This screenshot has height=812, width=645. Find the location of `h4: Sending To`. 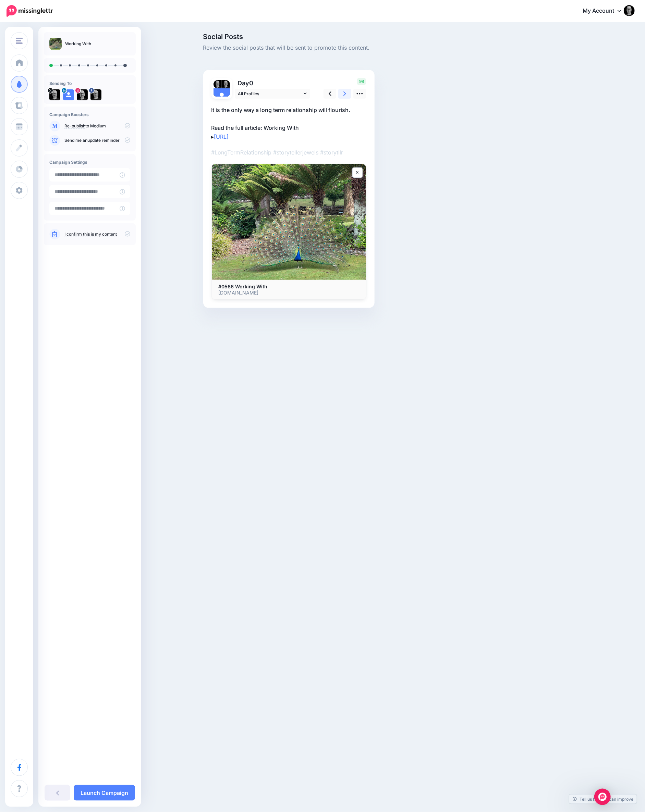

h4: Sending To is located at coordinates (90, 83).